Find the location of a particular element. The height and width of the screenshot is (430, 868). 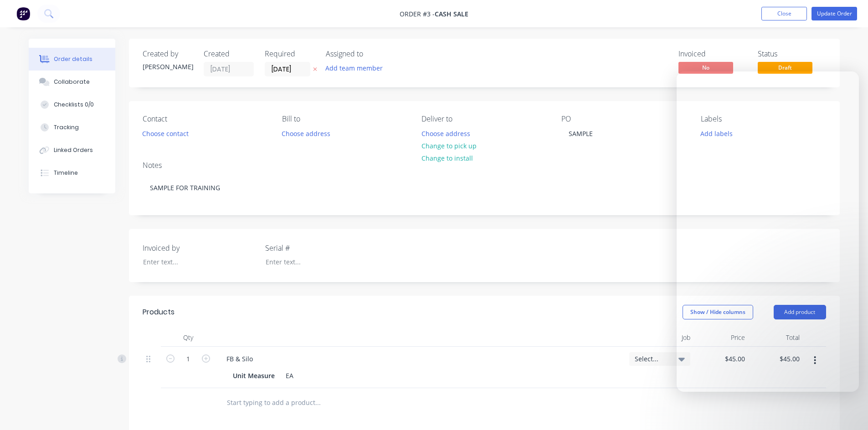

button: Tracking is located at coordinates (72, 127).